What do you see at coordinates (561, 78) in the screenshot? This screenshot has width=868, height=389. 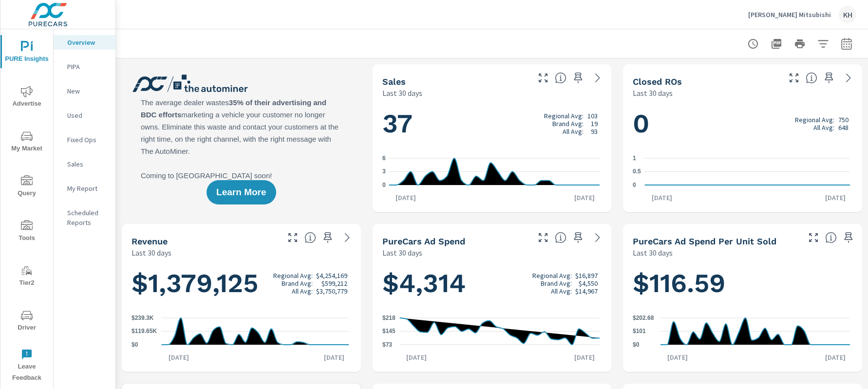 I see `span: Number of vehicles sold by the dealership over the selected date range. [Source: This data is sou...` at bounding box center [561, 78].